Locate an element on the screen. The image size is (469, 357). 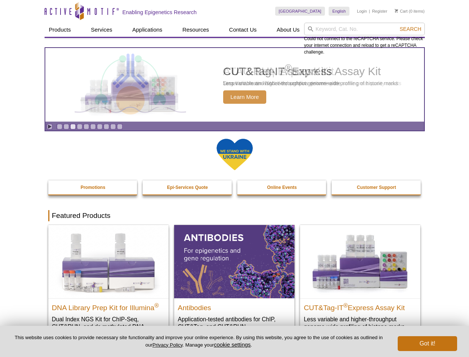
h2: Antibodies is located at coordinates (234, 306).